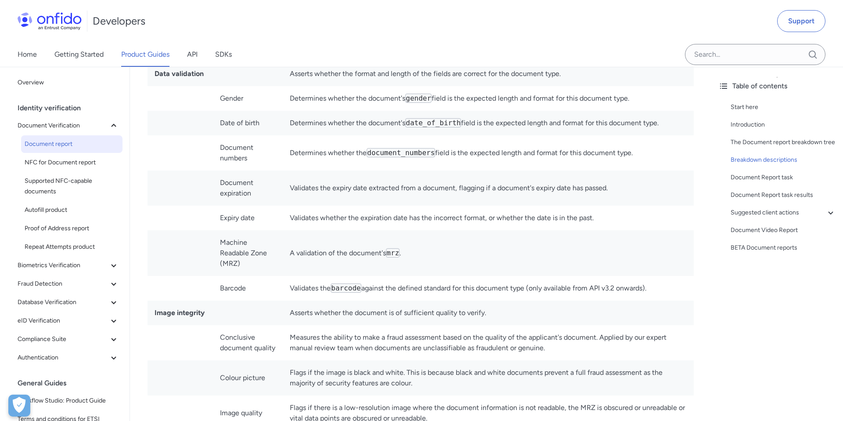  Describe the element at coordinates (783, 142) in the screenshot. I see `div: The Document report breakdown tree` at that location.